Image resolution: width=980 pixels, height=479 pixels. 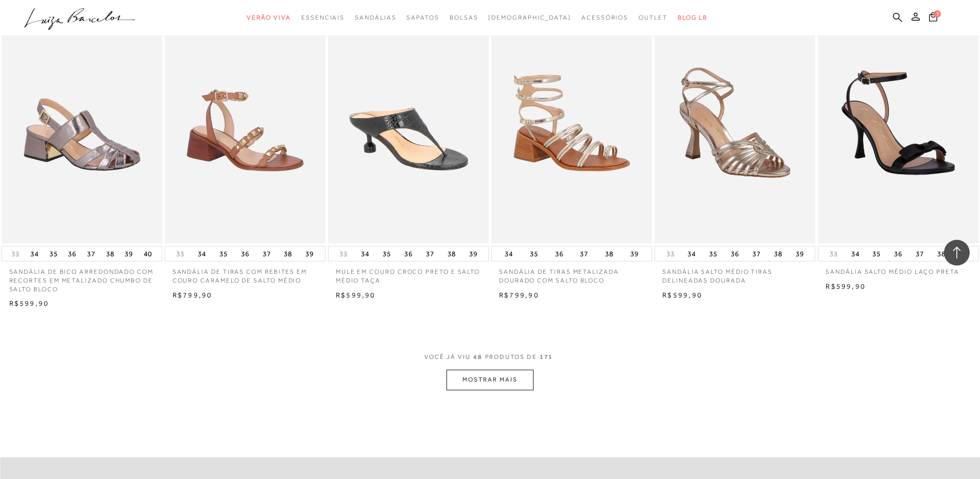 I want to click on span: Outlet, so click(x=653, y=18).